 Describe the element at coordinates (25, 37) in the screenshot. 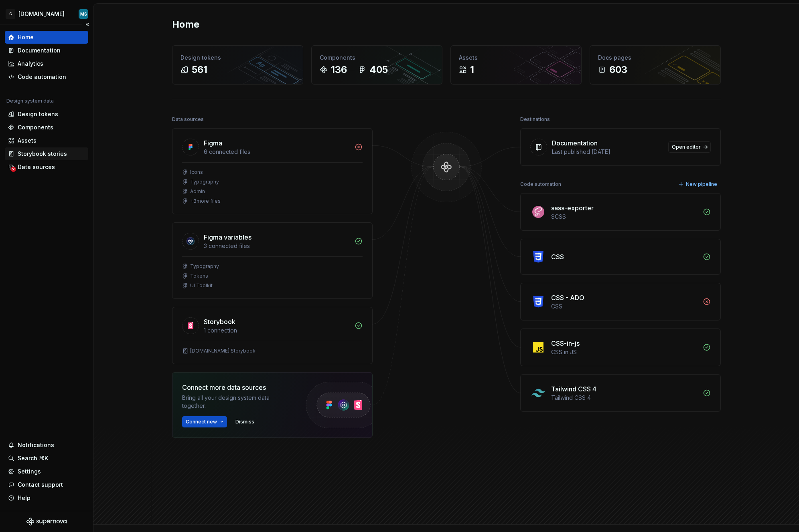

I see `div: Home` at that location.